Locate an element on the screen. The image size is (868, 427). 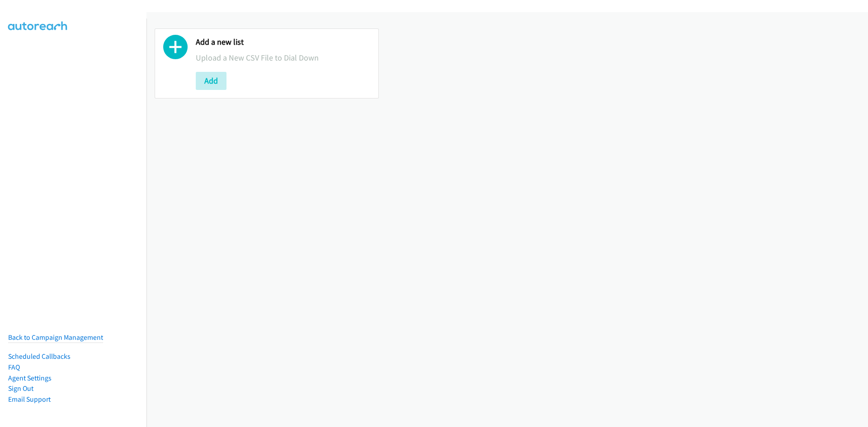
button: Add is located at coordinates (211, 81).